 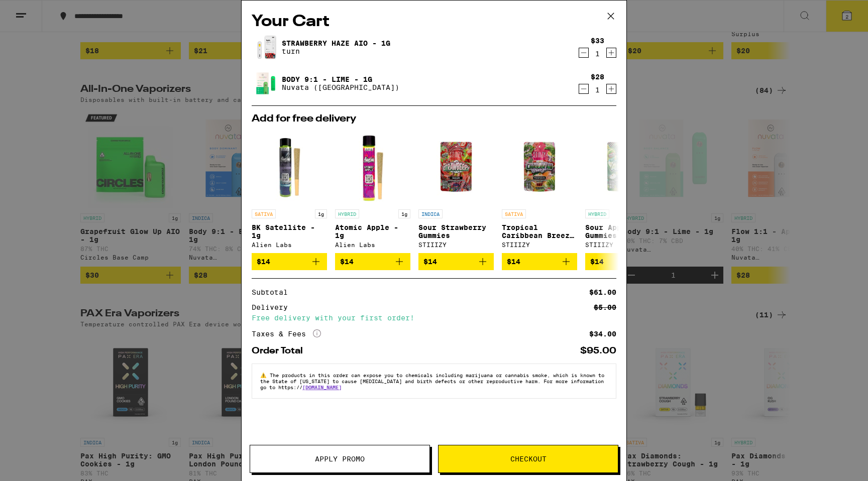 I want to click on div: Order Total, so click(x=281, y=351).